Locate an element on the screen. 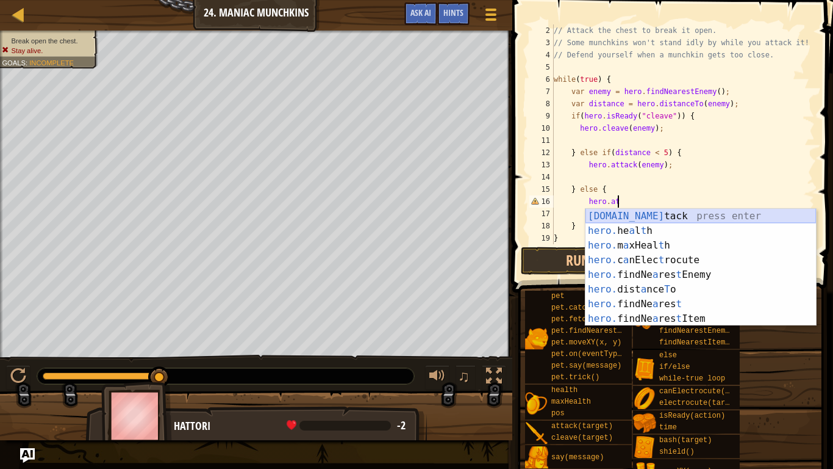 The height and width of the screenshot is (469, 833). div: 9 is located at coordinates (542, 116).